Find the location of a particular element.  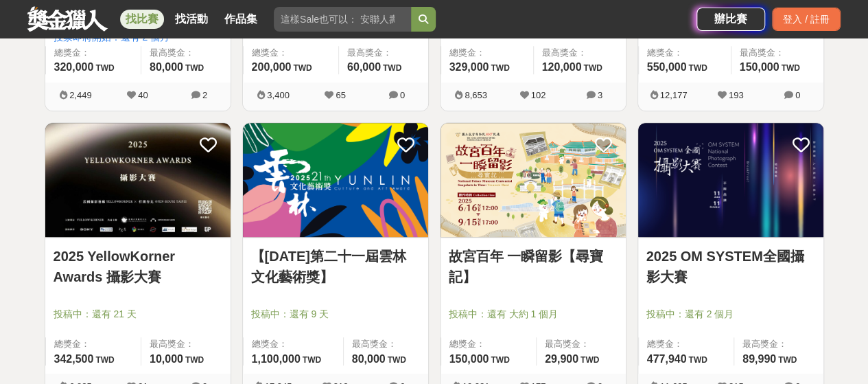

span: 10,000 is located at coordinates (166, 359).